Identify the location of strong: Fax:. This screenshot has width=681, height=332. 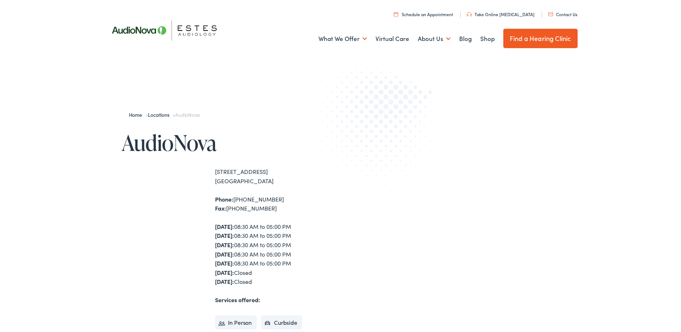
(220, 208).